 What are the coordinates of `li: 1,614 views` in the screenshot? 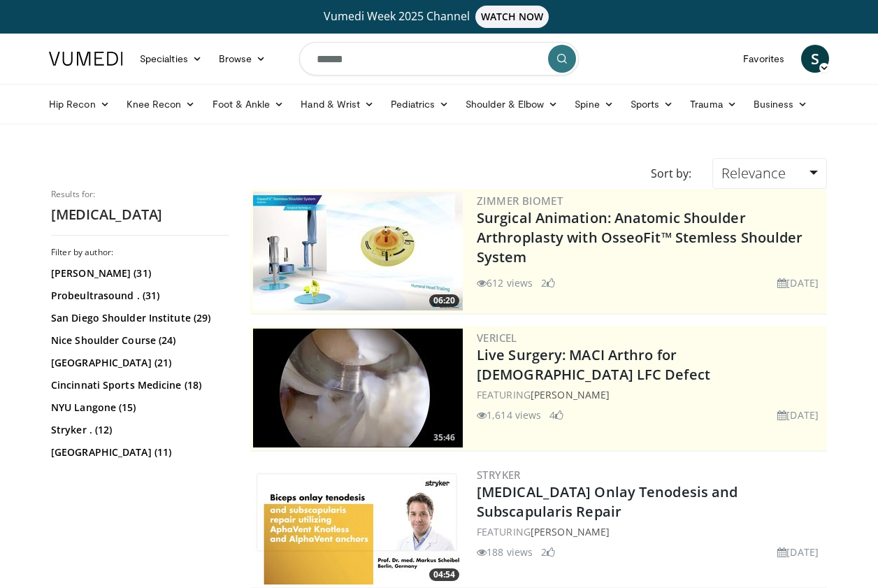 It's located at (509, 415).